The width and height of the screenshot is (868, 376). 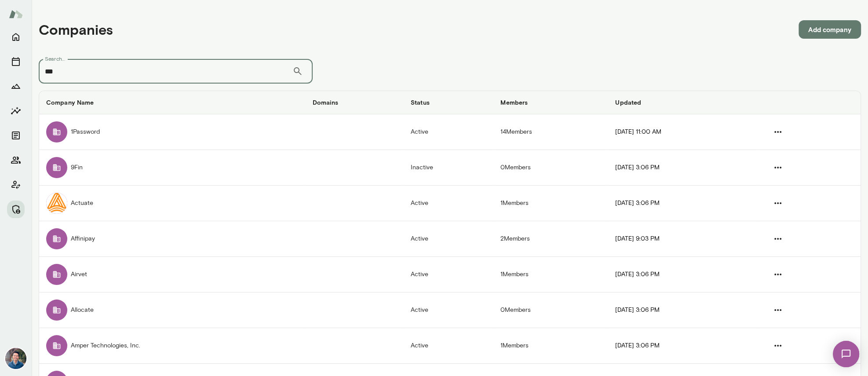 What do you see at coordinates (449, 167) in the screenshot?
I see `td: Inactive` at bounding box center [449, 167].